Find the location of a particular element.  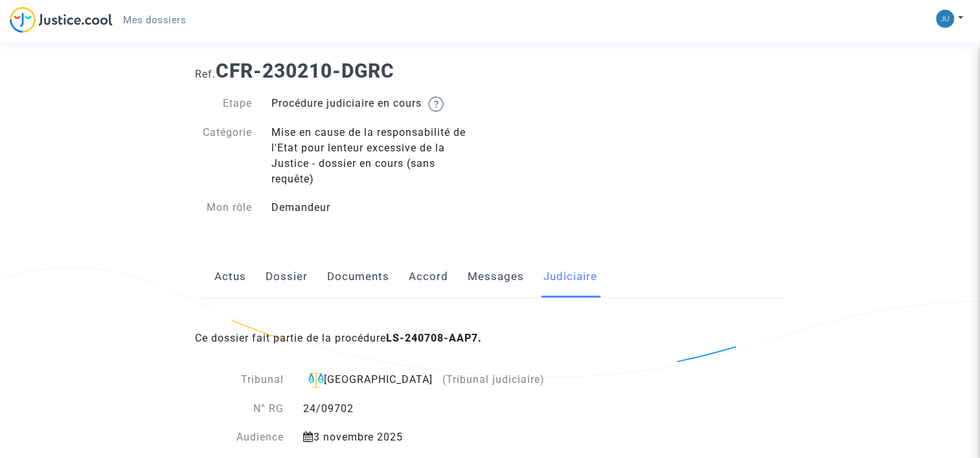

div: Catégorie is located at coordinates (224, 156).